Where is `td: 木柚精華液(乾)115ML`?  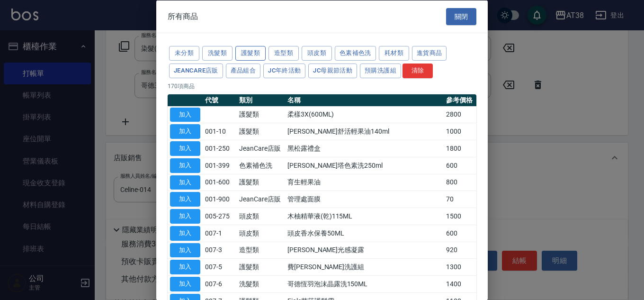
td: 木柚精華液(乾)115ML is located at coordinates (364, 216).